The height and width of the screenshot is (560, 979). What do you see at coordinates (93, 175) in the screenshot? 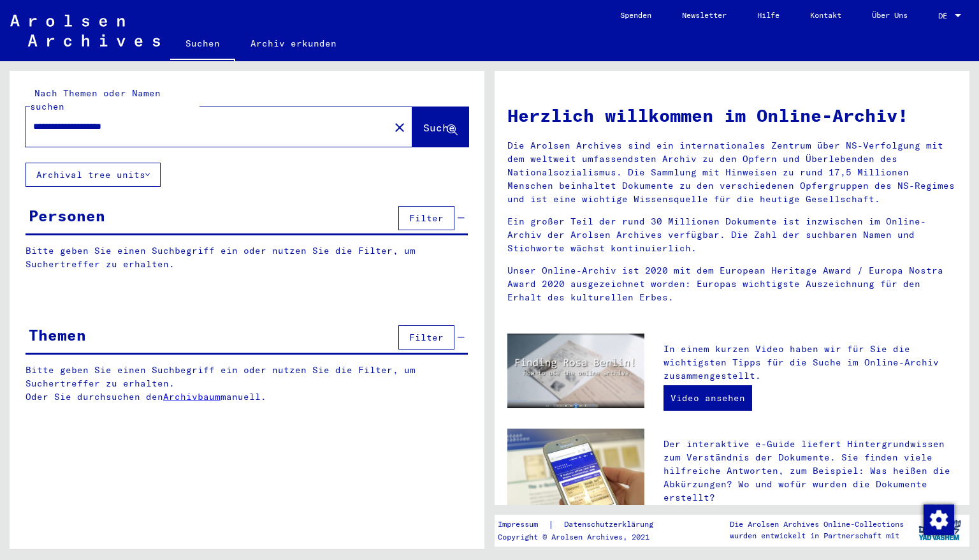
I see `button: Archival tree units` at bounding box center [93, 175].